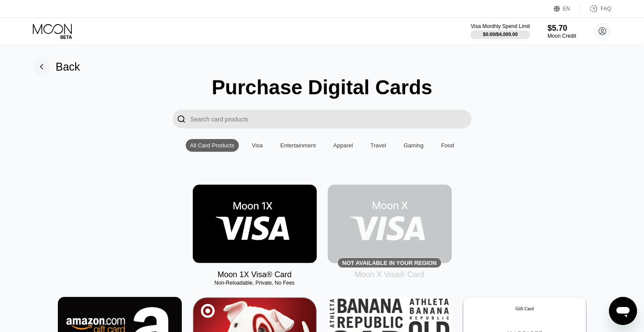 The height and width of the screenshot is (332, 644). I want to click on div: Moon X Visa® Card, so click(389, 275).